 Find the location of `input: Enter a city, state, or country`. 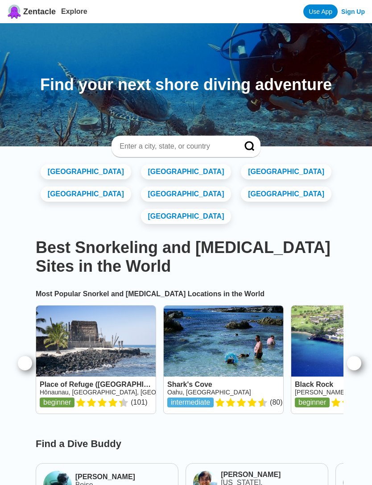

input: Enter a city, state, or country is located at coordinates (175, 146).